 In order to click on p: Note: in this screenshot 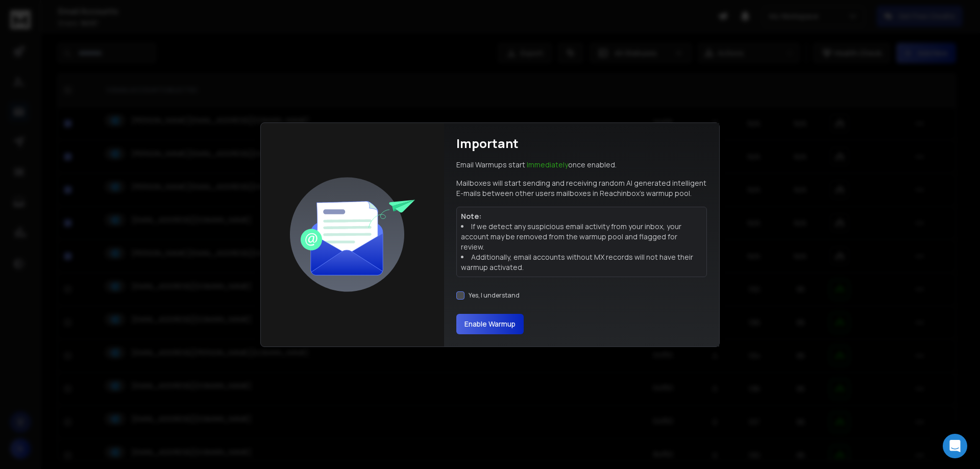, I will do `click(581, 217)`.